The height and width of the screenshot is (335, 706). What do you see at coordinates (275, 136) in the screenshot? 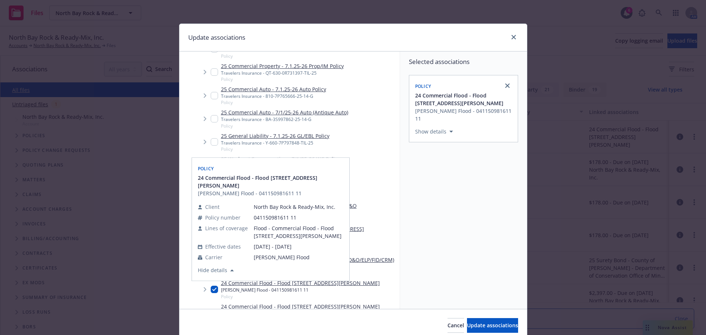
I see `a: 25 General Liability - 7.1.25-26 GL/EBL Policy` at bounding box center [275, 136].